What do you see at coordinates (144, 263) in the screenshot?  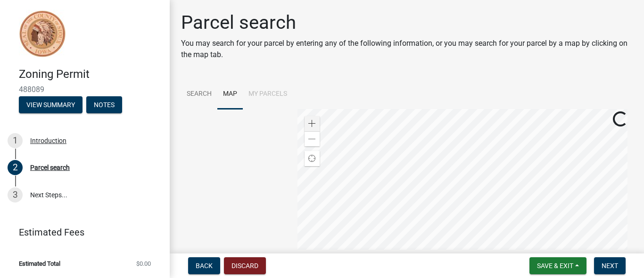 I see `span: $0.00` at bounding box center [144, 263].